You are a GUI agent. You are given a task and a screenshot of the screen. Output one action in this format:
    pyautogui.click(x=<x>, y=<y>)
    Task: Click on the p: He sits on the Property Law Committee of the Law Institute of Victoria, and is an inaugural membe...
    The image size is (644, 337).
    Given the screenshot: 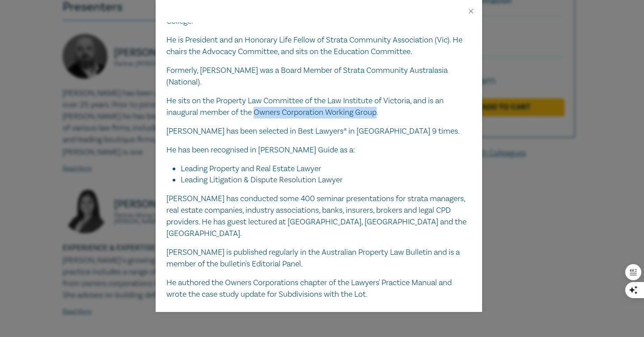 What is the action you would take?
    pyautogui.click(x=319, y=107)
    